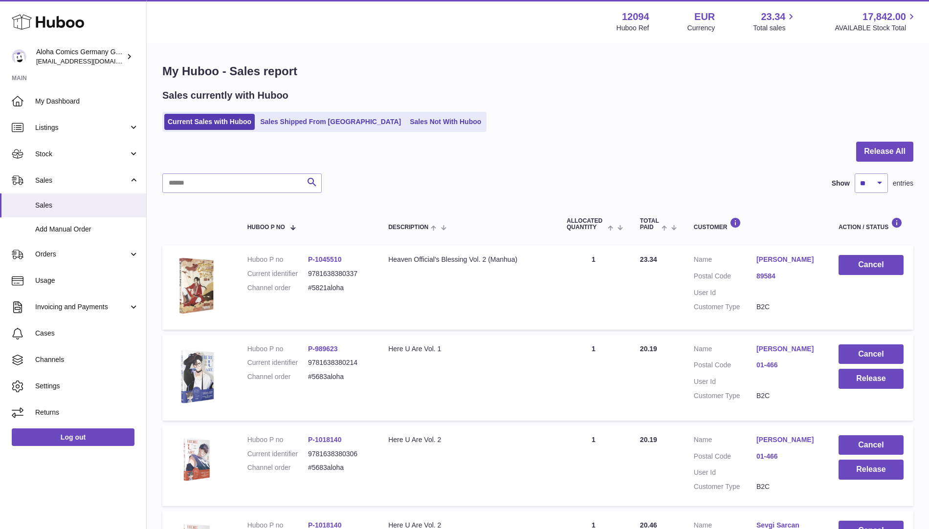 This screenshot has width=929, height=529. I want to click on h2: Sales currently with Huboo, so click(225, 95).